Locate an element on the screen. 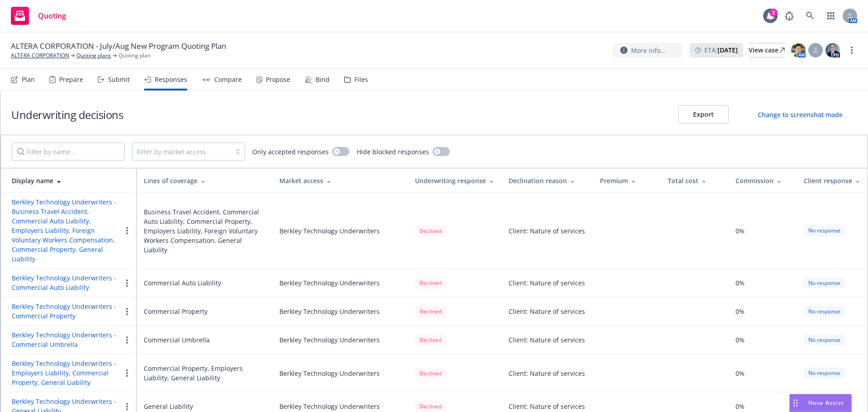 Image resolution: width=868 pixels, height=412 pixels. div: Total cost is located at coordinates (694, 180).